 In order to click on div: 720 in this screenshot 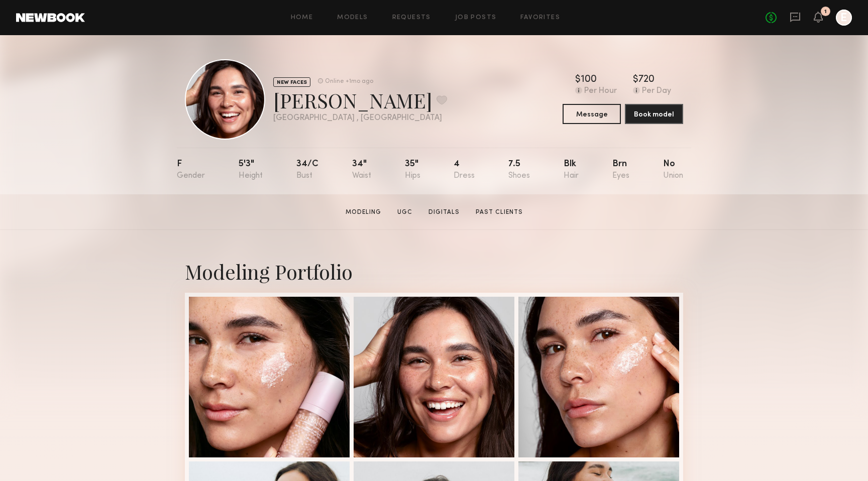, I will do `click(647, 80)`.